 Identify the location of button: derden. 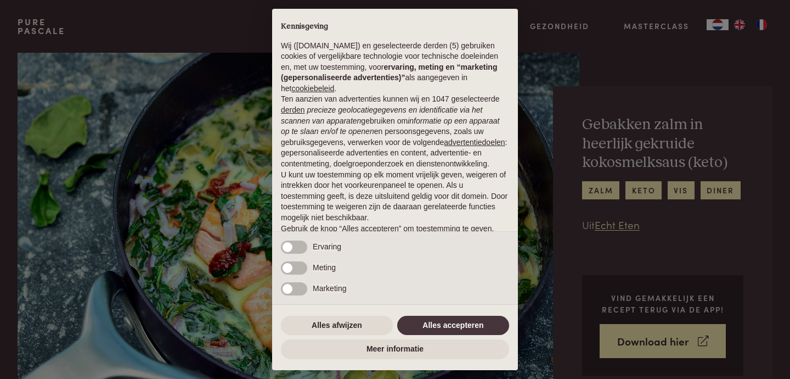
(293, 110).